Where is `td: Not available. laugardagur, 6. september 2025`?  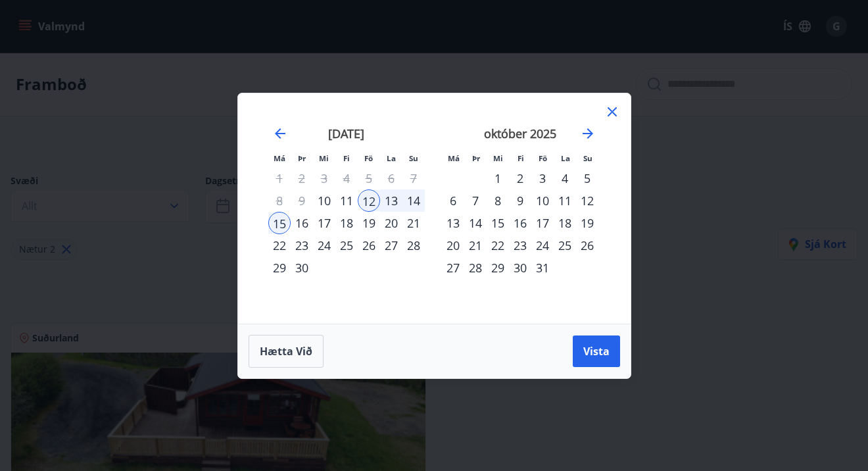 td: Not available. laugardagur, 6. september 2025 is located at coordinates (391, 178).